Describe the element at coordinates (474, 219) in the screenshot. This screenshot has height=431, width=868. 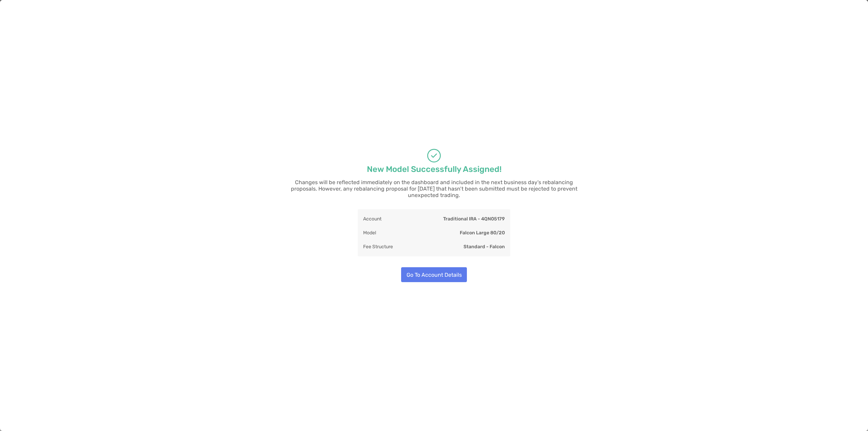
I see `p: Traditional IRA - 4QN05179` at that location.